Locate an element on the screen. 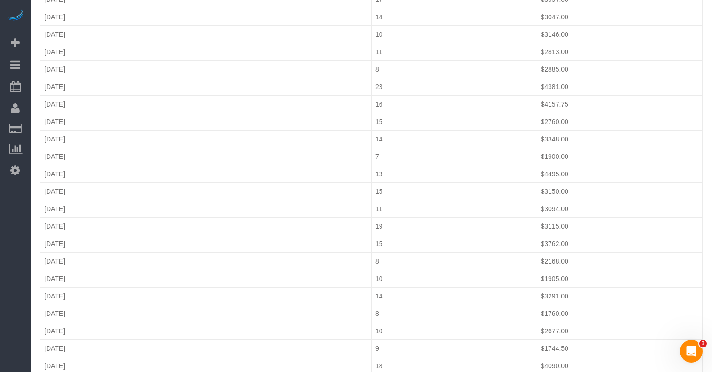  td: $3115.00 is located at coordinates (620, 226).